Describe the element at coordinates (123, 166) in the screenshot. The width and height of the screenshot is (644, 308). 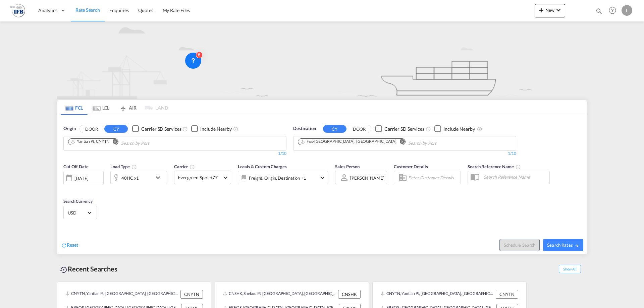
I see `span: Load Type` at that location.